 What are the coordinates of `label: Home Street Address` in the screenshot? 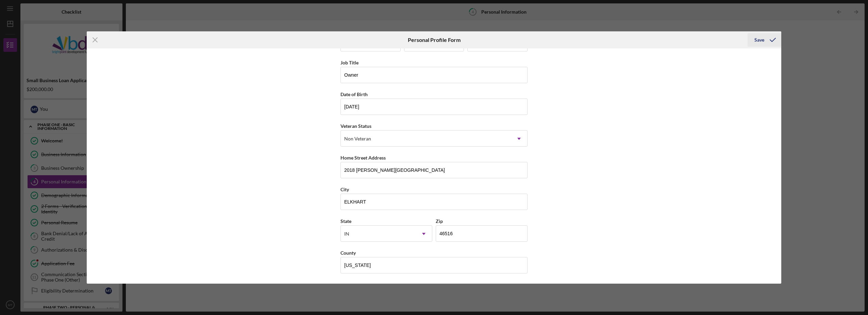 It's located at (363, 158).